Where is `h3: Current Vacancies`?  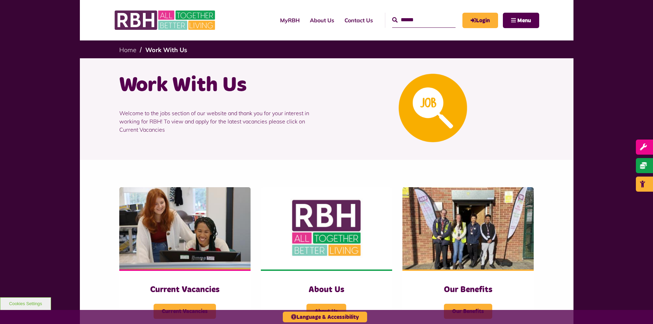
h3: Current Vacancies is located at coordinates (185, 290).